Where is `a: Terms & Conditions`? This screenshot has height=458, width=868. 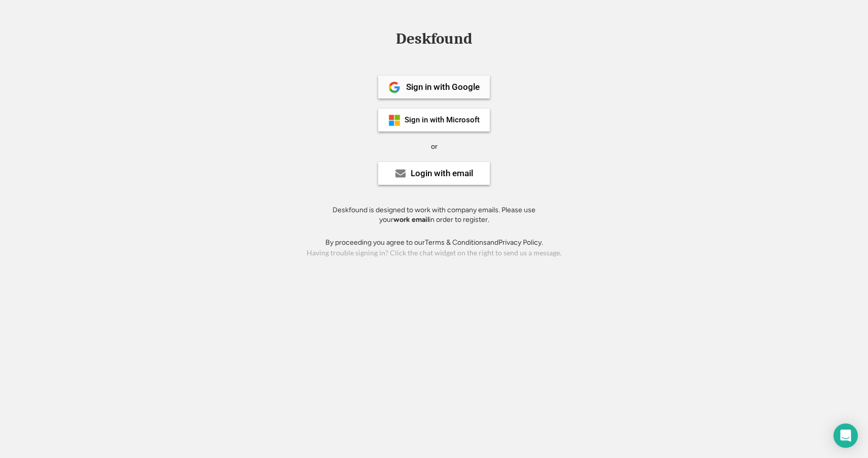
a: Terms & Conditions is located at coordinates (456, 242).